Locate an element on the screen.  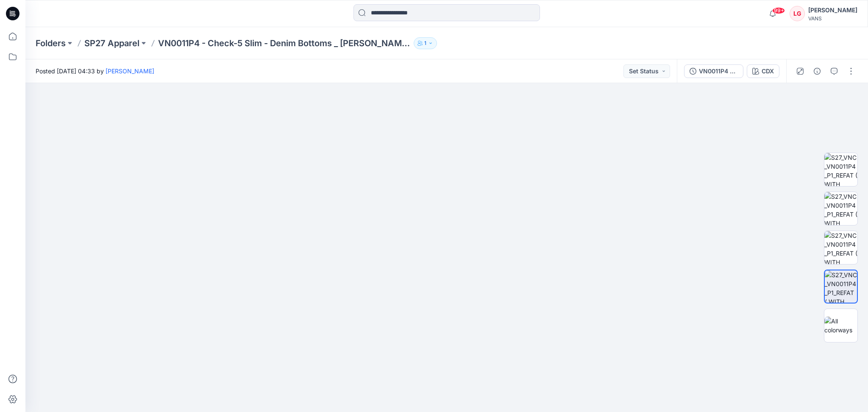
p: SP27 Apparel is located at coordinates (112, 43).